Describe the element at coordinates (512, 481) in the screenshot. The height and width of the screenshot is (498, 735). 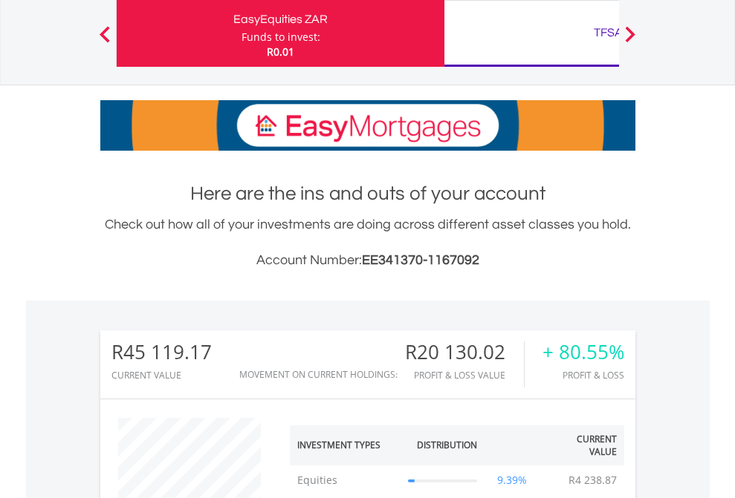
I see `td: 9.39%` at that location.